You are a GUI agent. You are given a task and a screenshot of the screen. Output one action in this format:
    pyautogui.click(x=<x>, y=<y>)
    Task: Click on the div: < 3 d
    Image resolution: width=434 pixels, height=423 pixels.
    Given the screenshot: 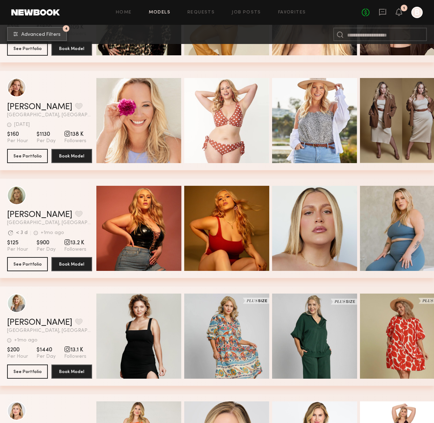 What is the action you would take?
    pyautogui.click(x=22, y=233)
    